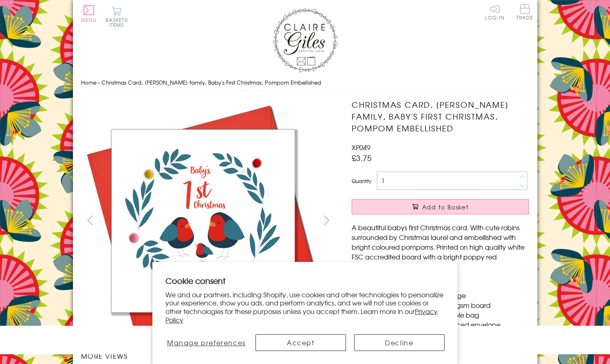 This screenshot has height=364, width=610. Describe the element at coordinates (440, 207) in the screenshot. I see `button: Add to Basket` at that location.